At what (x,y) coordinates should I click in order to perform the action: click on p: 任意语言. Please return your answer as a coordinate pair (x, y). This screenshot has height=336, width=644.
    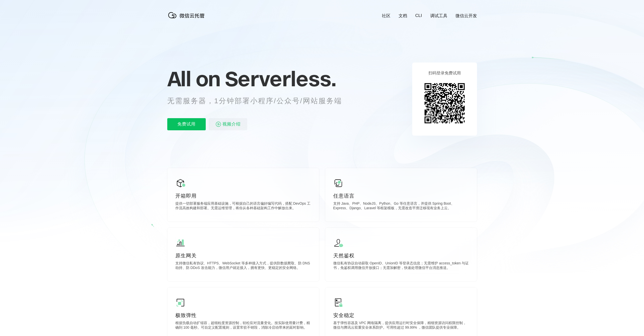
    Looking at the image, I should click on (401, 196).